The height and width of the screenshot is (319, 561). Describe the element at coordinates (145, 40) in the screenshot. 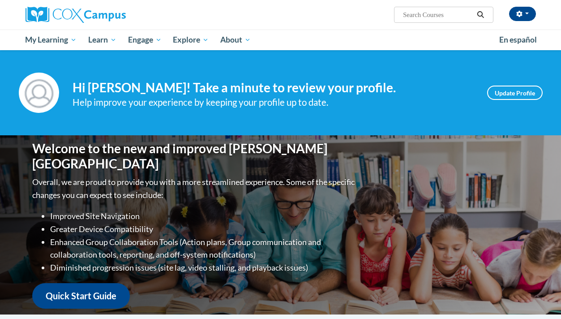

I see `a: Engage` at that location.